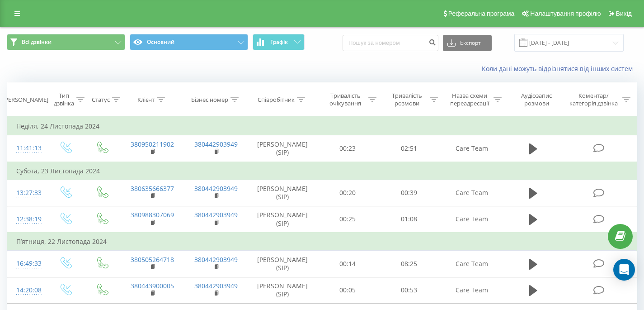  What do you see at coordinates (348, 264) in the screenshot?
I see `td: 00:14` at bounding box center [348, 264].